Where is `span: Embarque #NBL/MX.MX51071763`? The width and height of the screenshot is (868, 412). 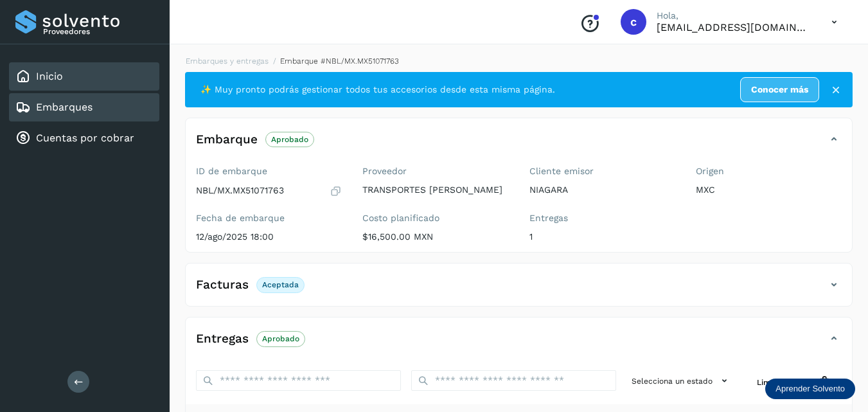
span: Embarque #NBL/MX.MX51071763 is located at coordinates (339, 61).